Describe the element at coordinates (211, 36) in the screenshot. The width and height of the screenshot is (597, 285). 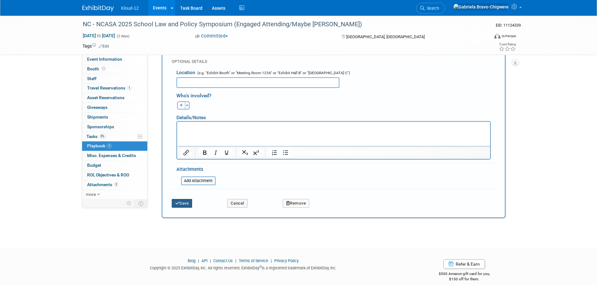
I see `button: Committed` at that location.